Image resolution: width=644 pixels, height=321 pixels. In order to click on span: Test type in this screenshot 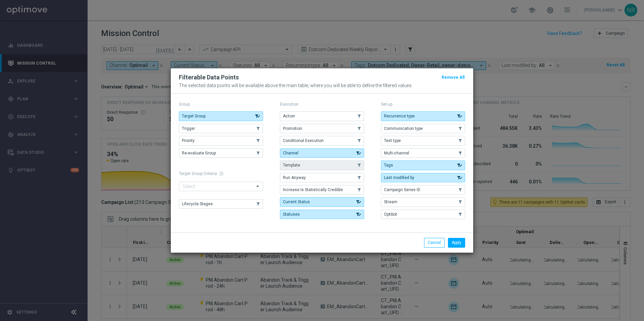, I will do `click(392, 141)`.